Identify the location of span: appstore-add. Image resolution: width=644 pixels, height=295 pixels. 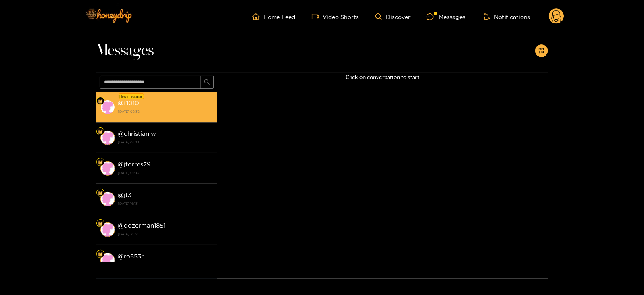
(541, 51).